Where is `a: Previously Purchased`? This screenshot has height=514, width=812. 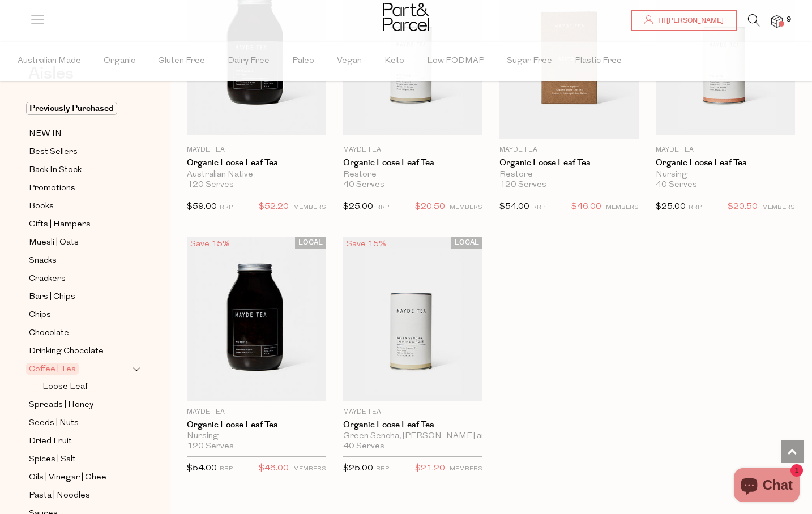 a: Previously Purchased is located at coordinates (80, 109).